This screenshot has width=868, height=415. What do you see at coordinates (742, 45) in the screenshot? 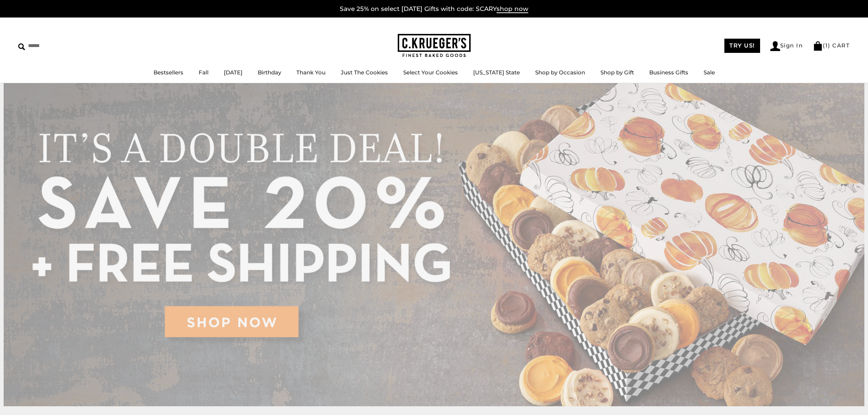
I see `a: TRY US!` at bounding box center [742, 45].